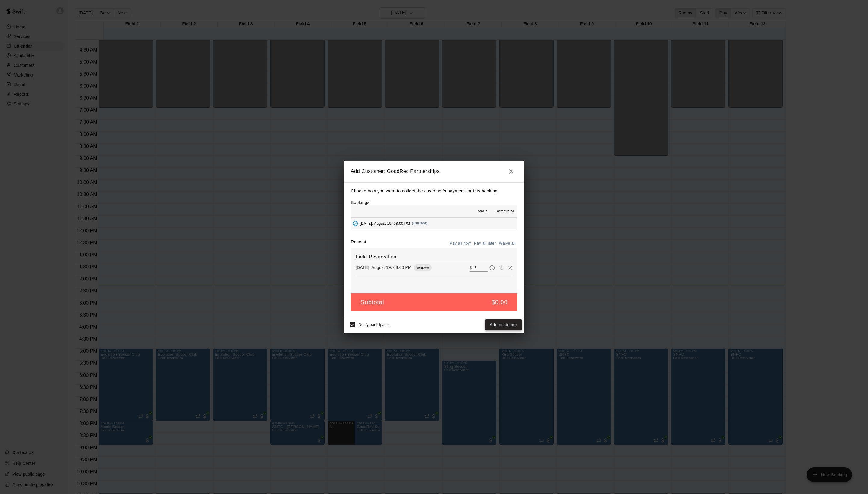 The width and height of the screenshot is (868, 494). What do you see at coordinates (355, 224) in the screenshot?
I see `button: Added - Collect Payment` at bounding box center [355, 224].